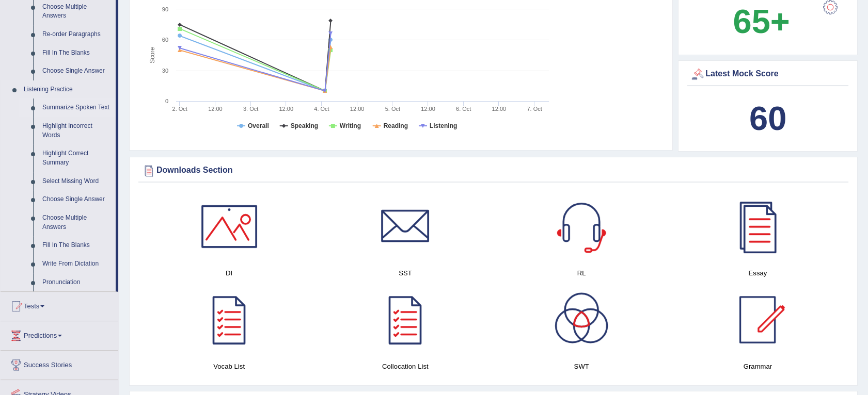 This screenshot has height=395, width=868. What do you see at coordinates (167, 101) in the screenshot?
I see `text: 0` at bounding box center [167, 101].